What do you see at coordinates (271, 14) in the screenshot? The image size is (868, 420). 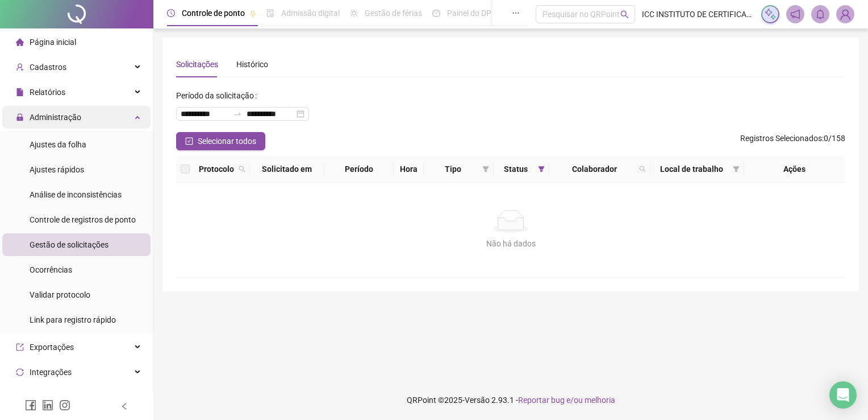 I see `span: file-done` at bounding box center [271, 14].